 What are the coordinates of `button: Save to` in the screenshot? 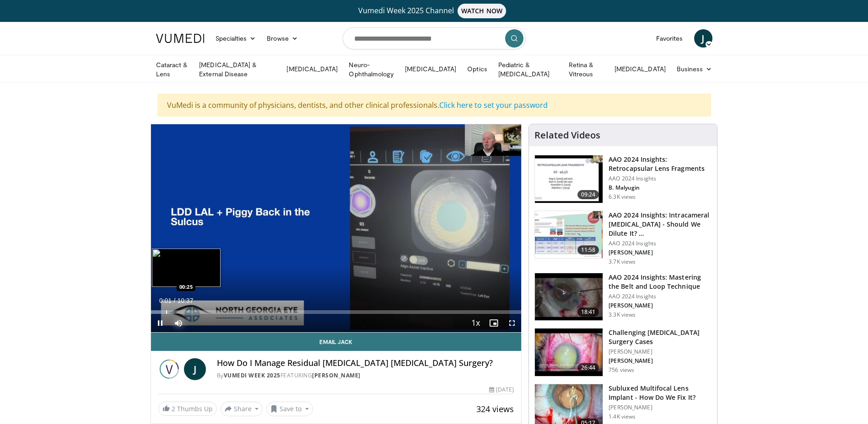 It's located at (290, 409).